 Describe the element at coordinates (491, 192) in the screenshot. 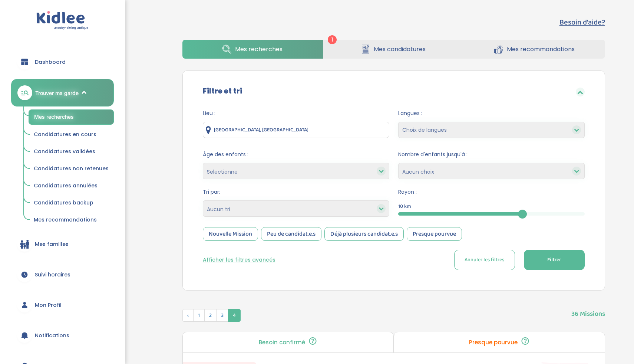

I see `span: Rayon :` at that location.